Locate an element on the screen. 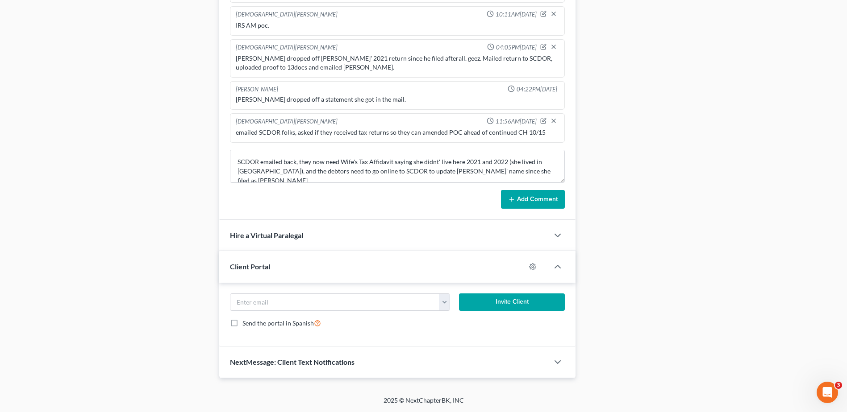 The width and height of the screenshot is (847, 412). div: emailed SCDOR folks, asked if they received tax returns so they can amended POC ahead of continue... is located at coordinates (397, 133).